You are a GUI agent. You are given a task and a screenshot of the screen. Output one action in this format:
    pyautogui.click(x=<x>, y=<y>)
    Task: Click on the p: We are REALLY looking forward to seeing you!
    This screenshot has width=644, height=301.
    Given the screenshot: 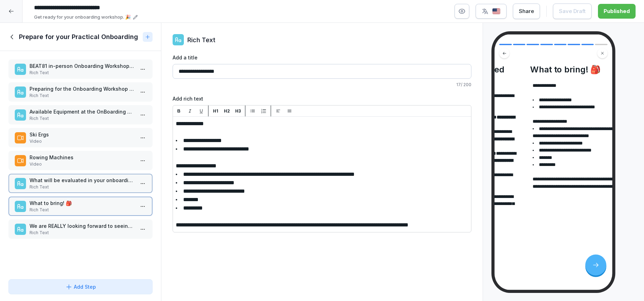 What is the action you would take?
    pyautogui.click(x=82, y=226)
    